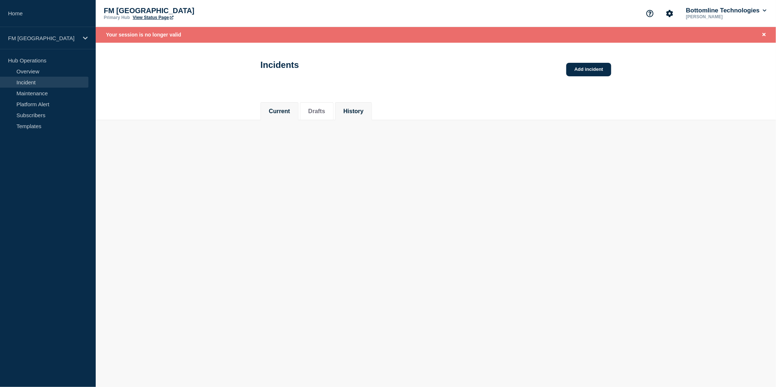 The image size is (776, 387). I want to click on p: Primary Hub, so click(116, 18).